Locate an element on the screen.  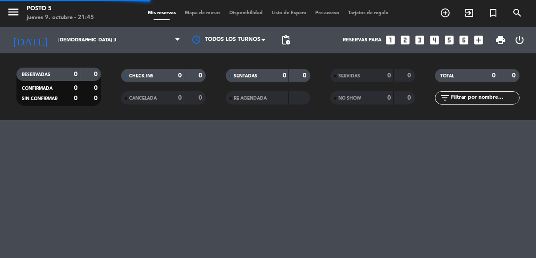
span: pending_actions is located at coordinates (286, 40).